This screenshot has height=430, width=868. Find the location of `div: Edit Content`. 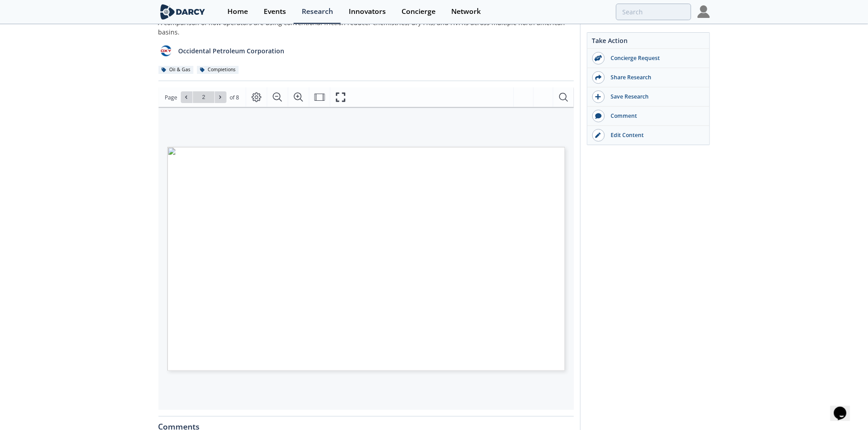

div: Edit Content is located at coordinates (655, 136).